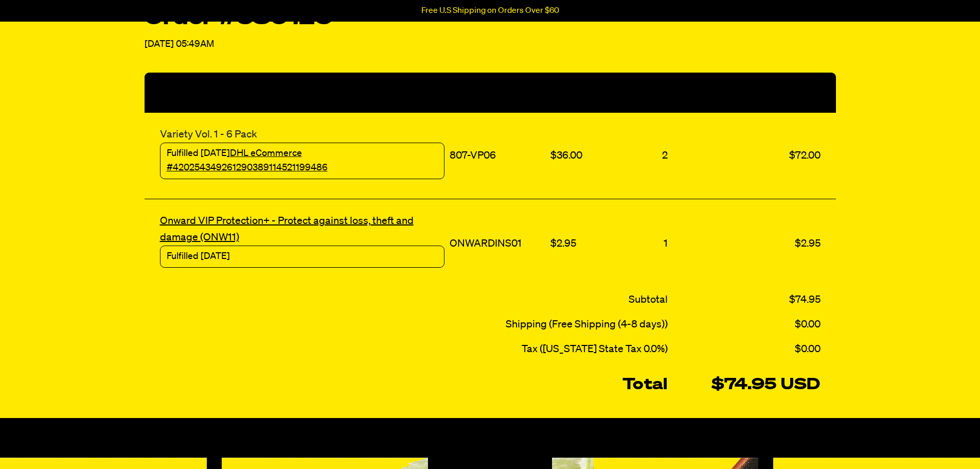  Describe the element at coordinates (754, 299) in the screenshot. I see `td: $74.95` at that location.